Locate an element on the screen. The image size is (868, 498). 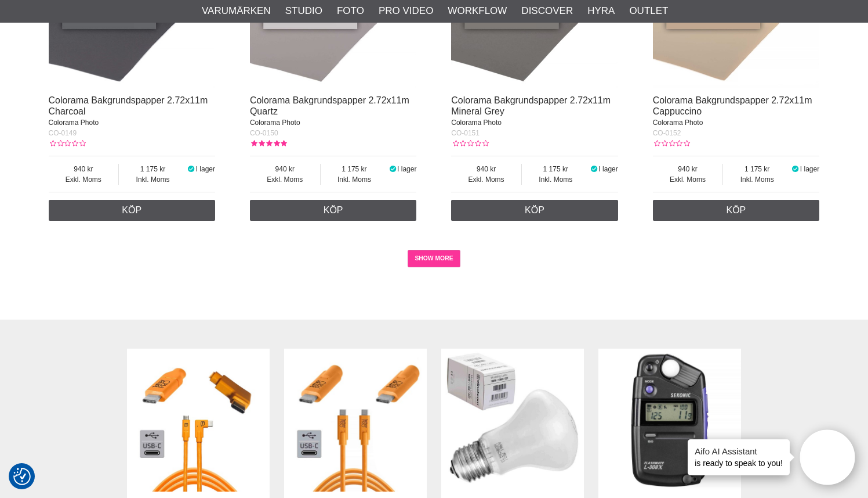
a: SHOW MORE is located at coordinates (434, 258).